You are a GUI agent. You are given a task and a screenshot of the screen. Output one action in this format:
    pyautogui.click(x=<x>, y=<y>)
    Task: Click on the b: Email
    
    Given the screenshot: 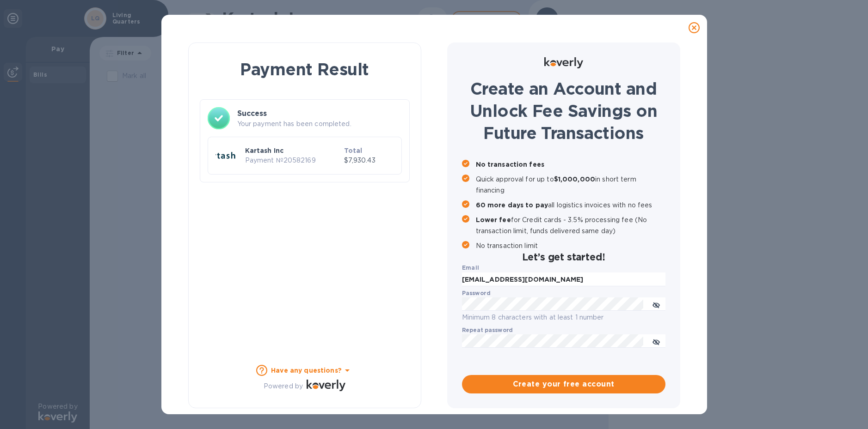 What is the action you would take?
    pyautogui.click(x=471, y=268)
    